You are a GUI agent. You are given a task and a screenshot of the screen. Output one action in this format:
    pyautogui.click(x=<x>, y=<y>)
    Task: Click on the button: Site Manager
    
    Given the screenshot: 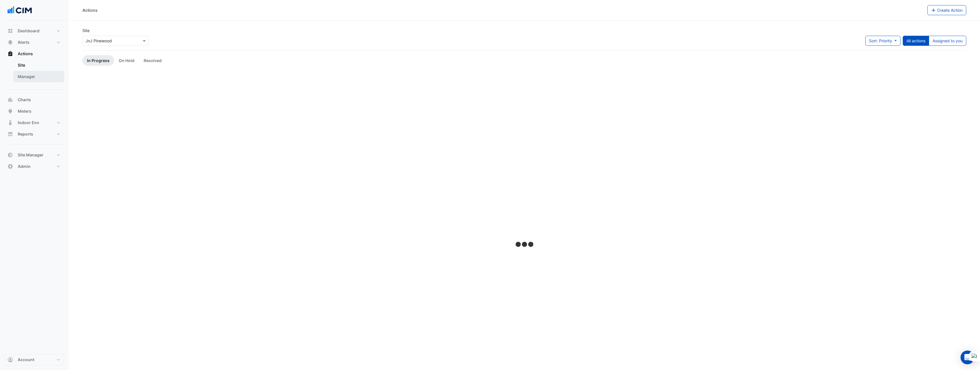 What is the action you would take?
    pyautogui.click(x=34, y=155)
    